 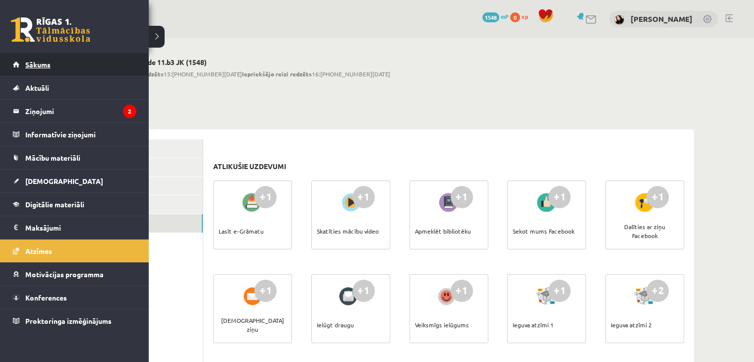 I want to click on a: Motivācijas programma, so click(x=74, y=274).